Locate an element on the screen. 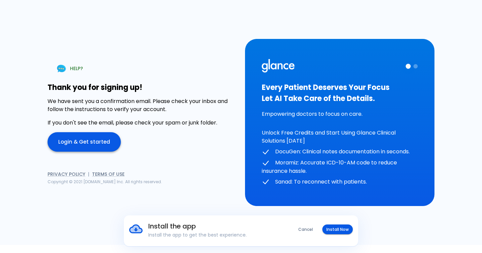  h6: Install the app is located at coordinates (212, 226).